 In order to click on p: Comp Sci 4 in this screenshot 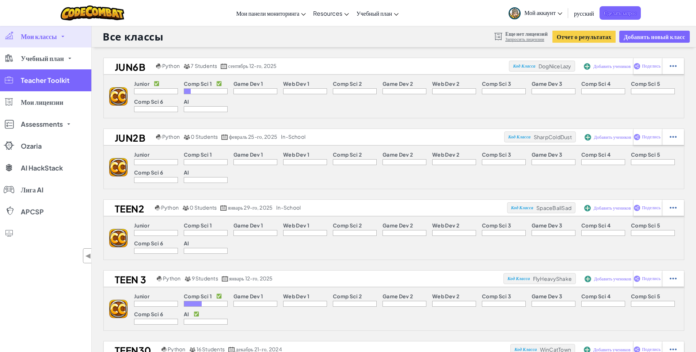, I will do `click(596, 296)`.